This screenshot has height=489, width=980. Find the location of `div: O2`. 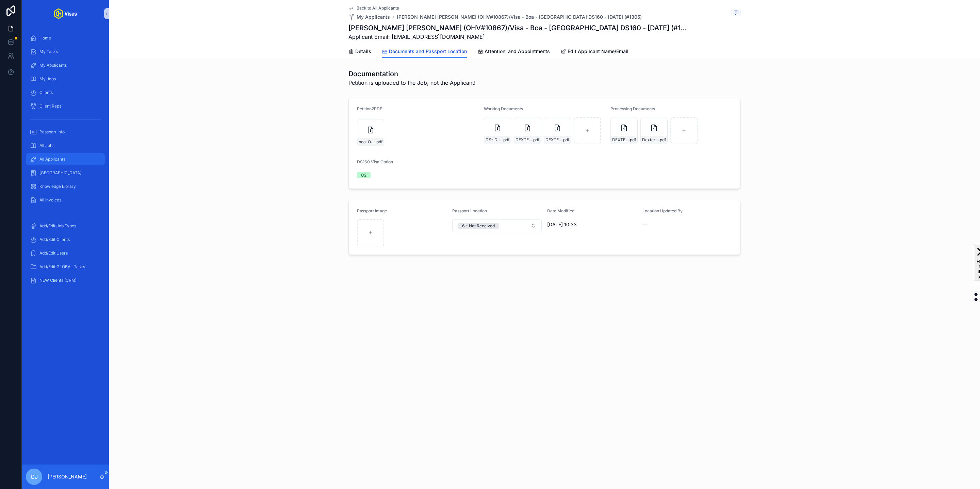

div: O2 is located at coordinates (364, 175).